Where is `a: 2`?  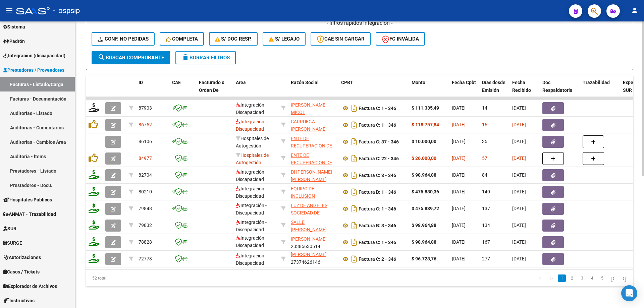
a: 2 is located at coordinates (572, 278).